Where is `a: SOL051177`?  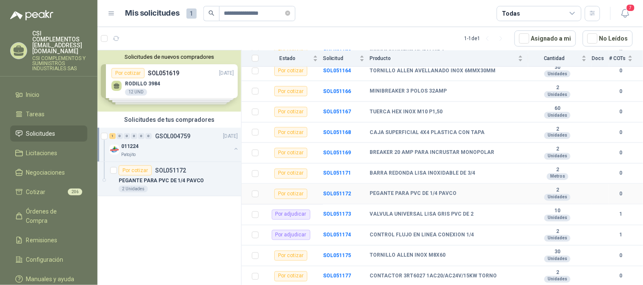
a: SOL051177 is located at coordinates (337, 277).